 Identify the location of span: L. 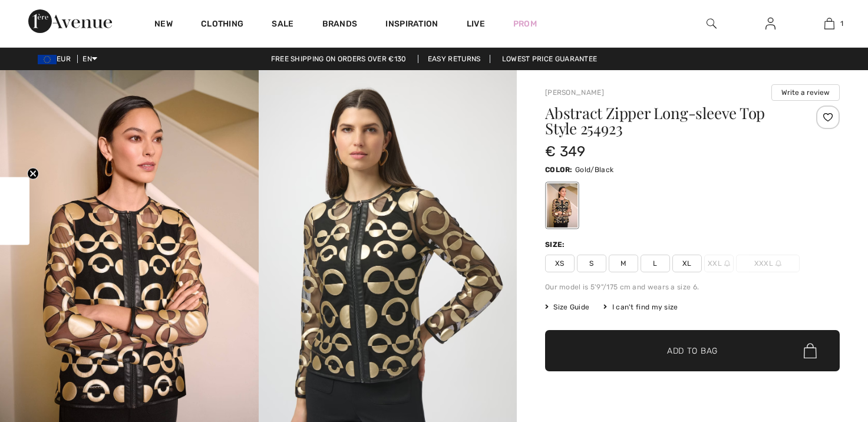
(655, 264).